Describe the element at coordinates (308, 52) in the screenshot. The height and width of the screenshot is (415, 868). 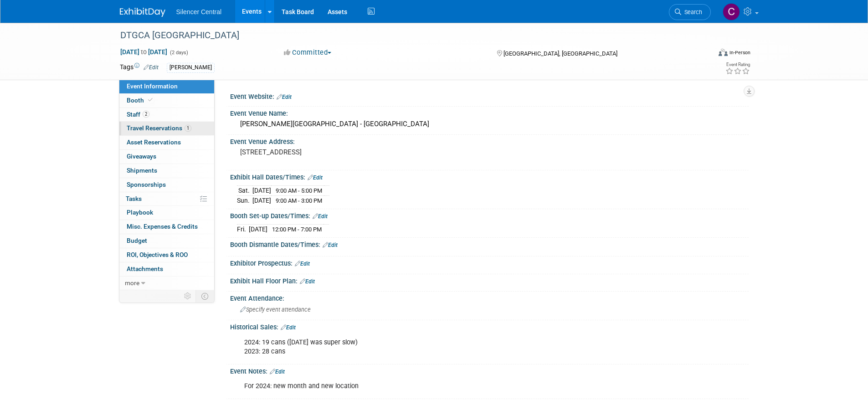
I see `button: Committed` at that location.